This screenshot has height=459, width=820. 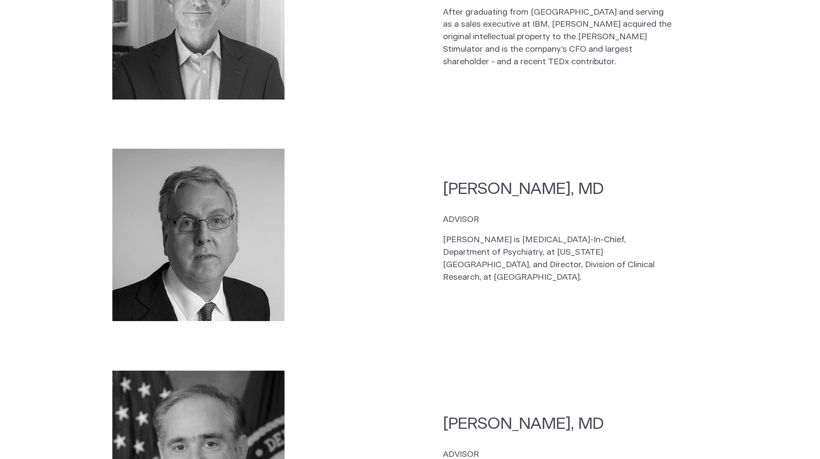 I want to click on p: ADVISOR, so click(x=559, y=220).